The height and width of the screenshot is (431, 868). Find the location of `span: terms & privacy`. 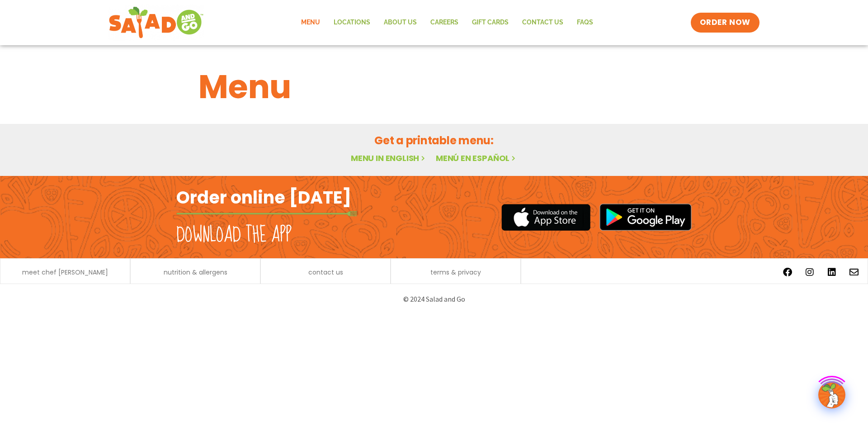

span: terms & privacy is located at coordinates (456, 272).